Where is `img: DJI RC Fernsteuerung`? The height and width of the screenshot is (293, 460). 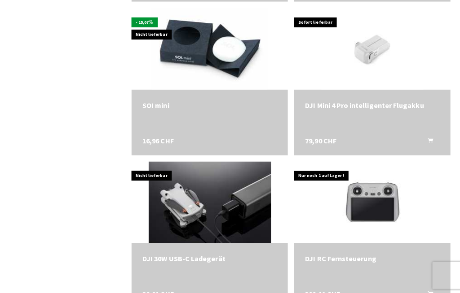
img: DJI RC Fernsteuerung is located at coordinates (369, 201).